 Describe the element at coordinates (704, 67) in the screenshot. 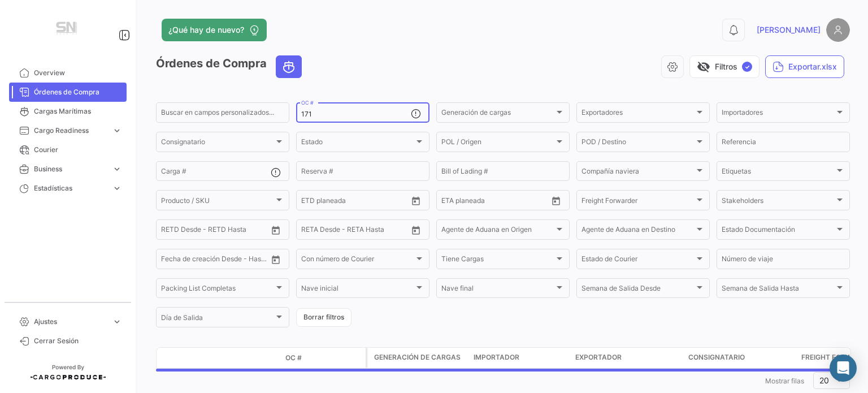

I see `span: visibility_off` at that location.